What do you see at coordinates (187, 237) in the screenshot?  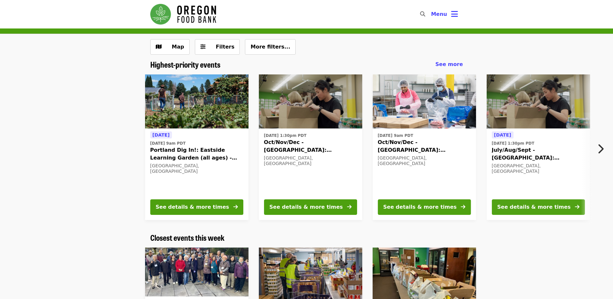 I see `span: Closest events this week` at bounding box center [187, 237].